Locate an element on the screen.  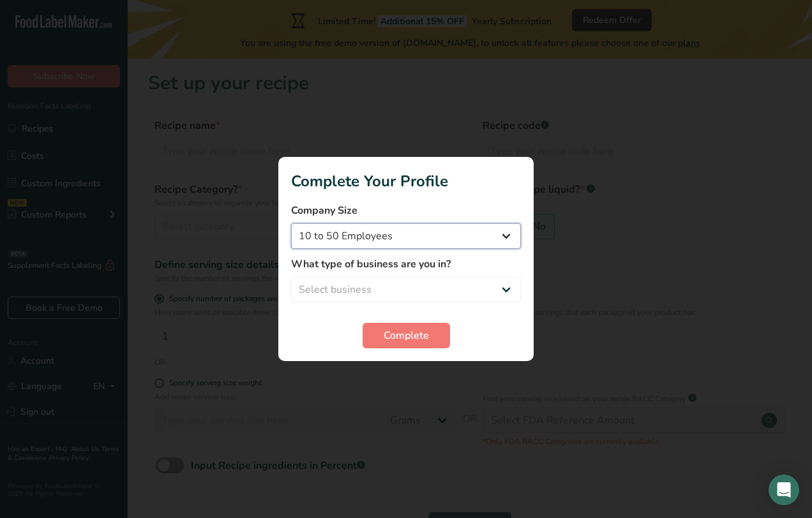
button: Complete is located at coordinates (406, 335).